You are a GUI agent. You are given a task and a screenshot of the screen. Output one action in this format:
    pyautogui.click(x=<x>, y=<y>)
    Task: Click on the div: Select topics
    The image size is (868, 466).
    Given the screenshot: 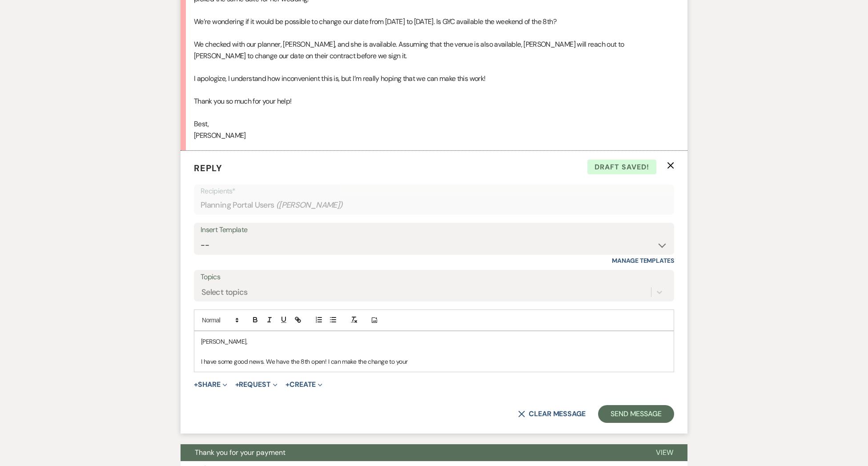 What is the action you would take?
    pyautogui.click(x=225, y=291)
    